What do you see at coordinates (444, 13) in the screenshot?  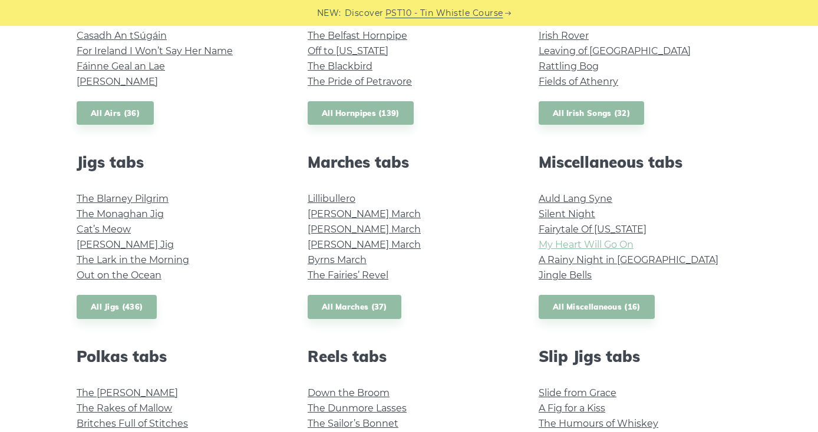 I see `a: PST10 - Tin Whistle Course` at bounding box center [444, 13].